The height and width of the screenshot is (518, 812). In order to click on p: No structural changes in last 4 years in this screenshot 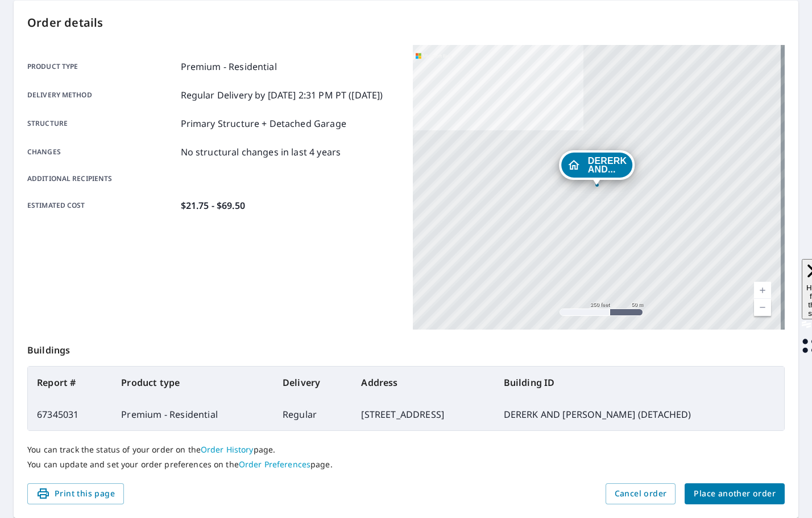, I will do `click(261, 152)`.